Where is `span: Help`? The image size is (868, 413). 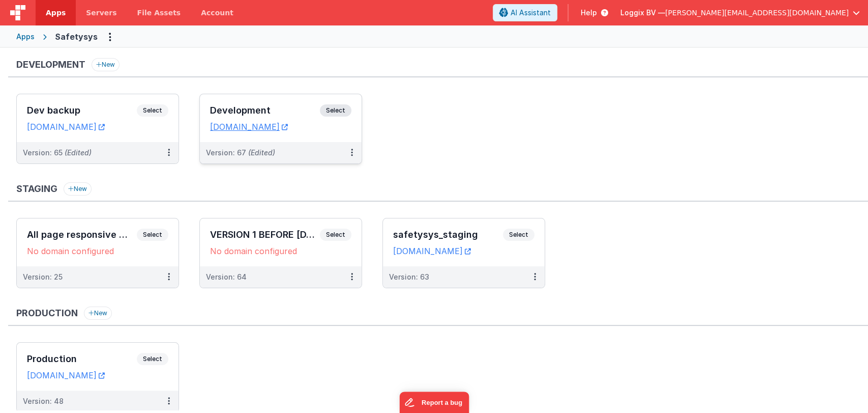
span: Help is located at coordinates (589, 13).